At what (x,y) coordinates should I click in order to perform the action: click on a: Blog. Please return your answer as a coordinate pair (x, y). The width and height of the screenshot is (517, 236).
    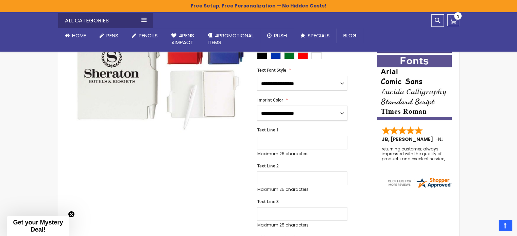
    Looking at the image, I should click on (350, 36).